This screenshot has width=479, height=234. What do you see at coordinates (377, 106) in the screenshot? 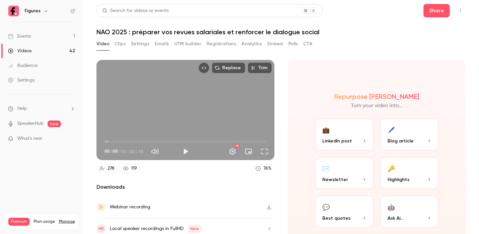
I see `p: Turn your video into...` at bounding box center [377, 106].